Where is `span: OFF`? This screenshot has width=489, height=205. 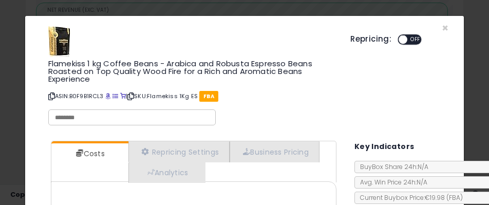 span: OFF is located at coordinates (416, 40).